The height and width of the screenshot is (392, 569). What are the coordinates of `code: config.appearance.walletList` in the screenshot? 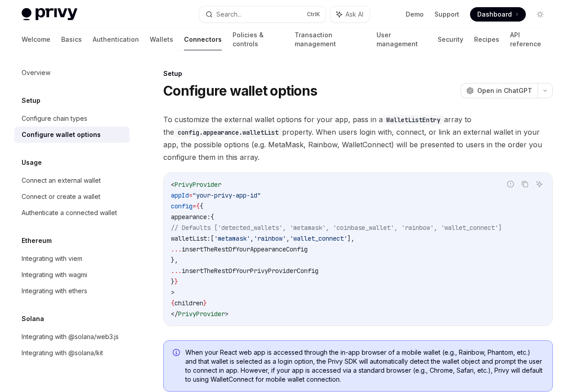 It's located at (228, 132).